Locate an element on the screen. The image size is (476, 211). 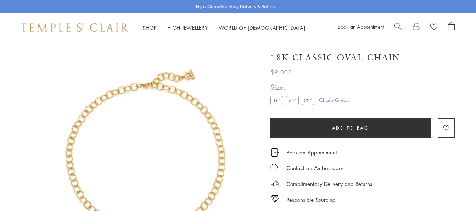
a: Chain Guide is located at coordinates (334, 100).